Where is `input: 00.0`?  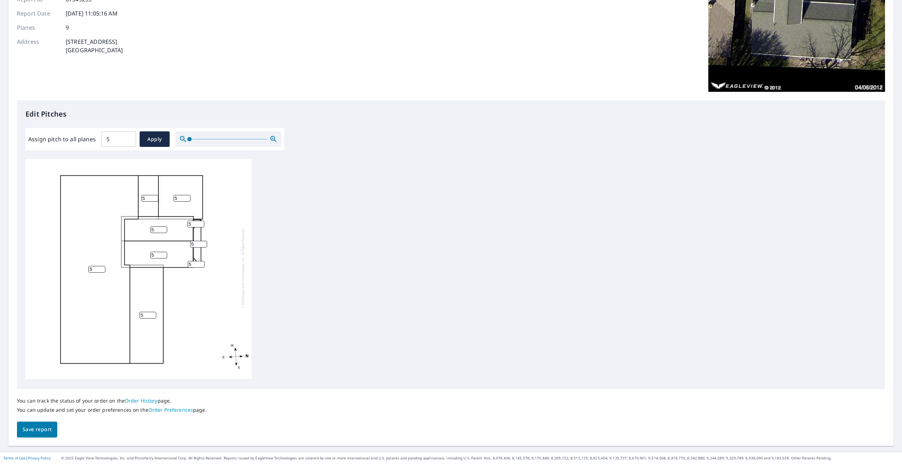
input: 00.0 is located at coordinates (119, 139).